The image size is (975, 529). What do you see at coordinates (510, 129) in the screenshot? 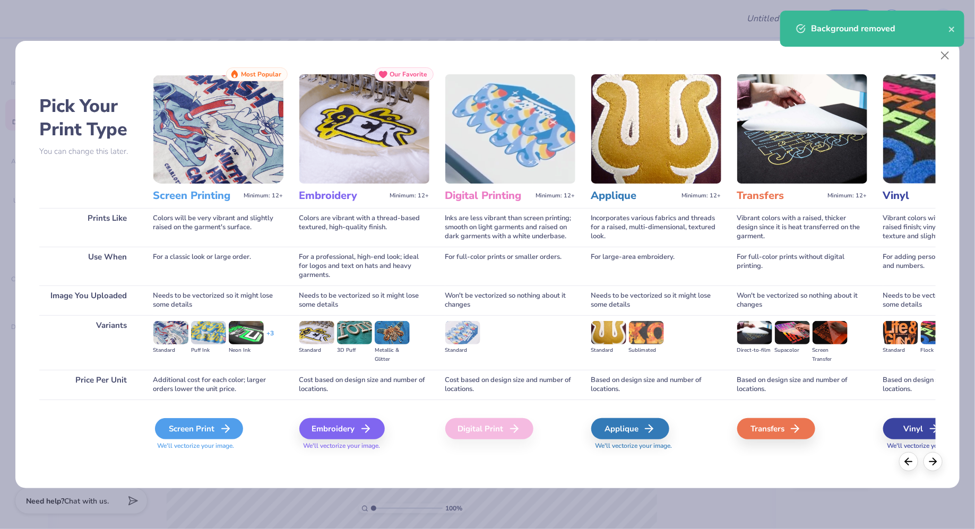
I see `img: Digital Printing` at bounding box center [510, 129].